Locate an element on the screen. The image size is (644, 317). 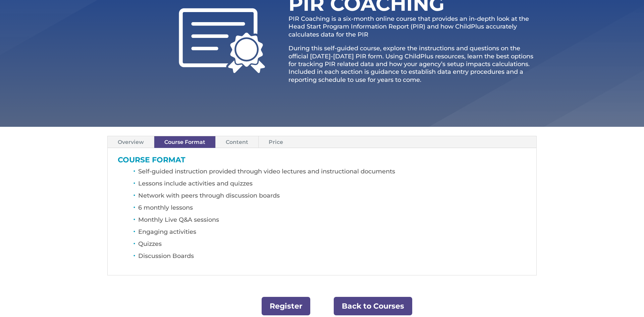
li: Quizzes is located at coordinates (332, 246).